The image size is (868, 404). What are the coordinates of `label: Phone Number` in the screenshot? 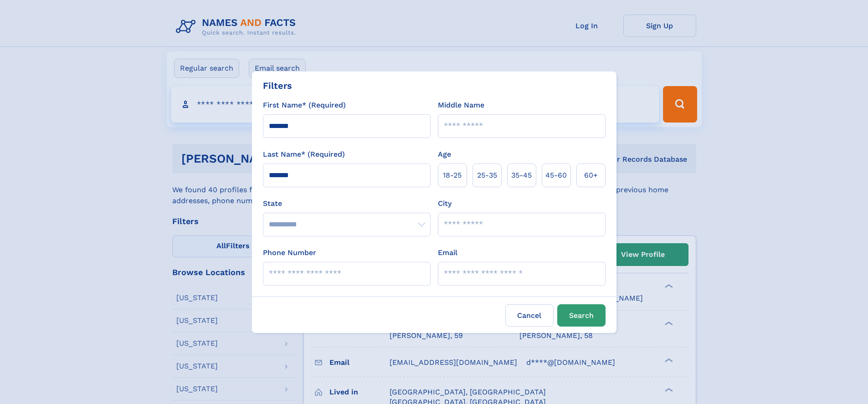 It's located at (290, 253).